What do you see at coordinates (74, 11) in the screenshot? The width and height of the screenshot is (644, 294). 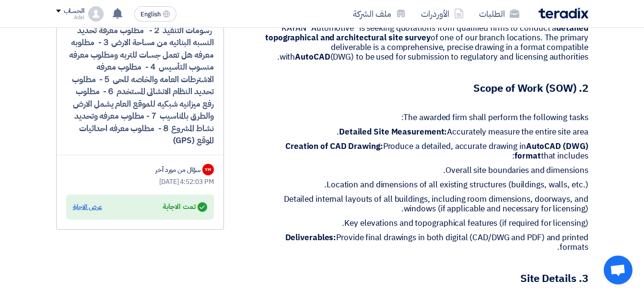 I see `div: الحساب` at bounding box center [74, 11].